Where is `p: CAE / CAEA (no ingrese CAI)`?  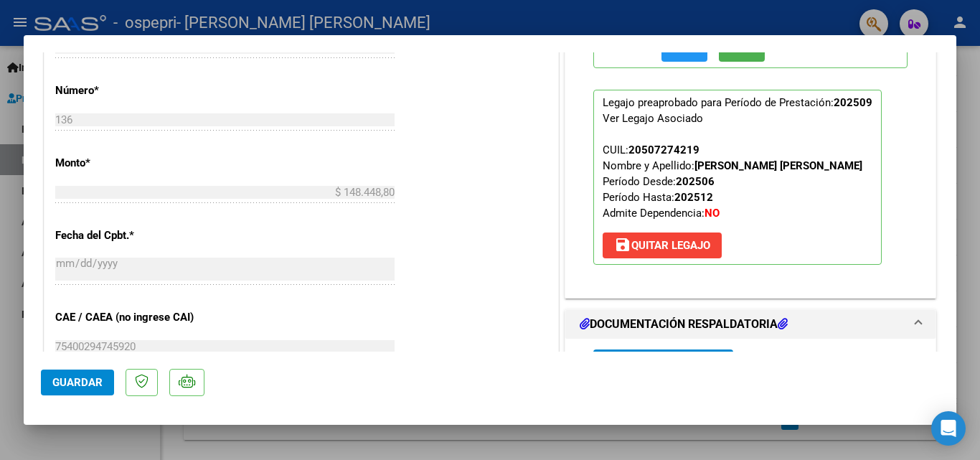
p: CAE / CAEA (no ingrese CAI) is located at coordinates (129, 317).